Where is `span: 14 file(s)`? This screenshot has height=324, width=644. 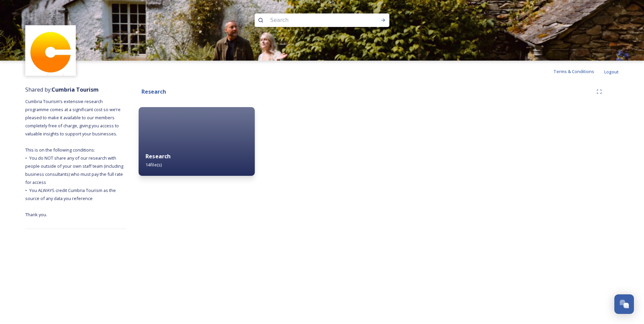 span: 14 file(s) is located at coordinates (153, 164).